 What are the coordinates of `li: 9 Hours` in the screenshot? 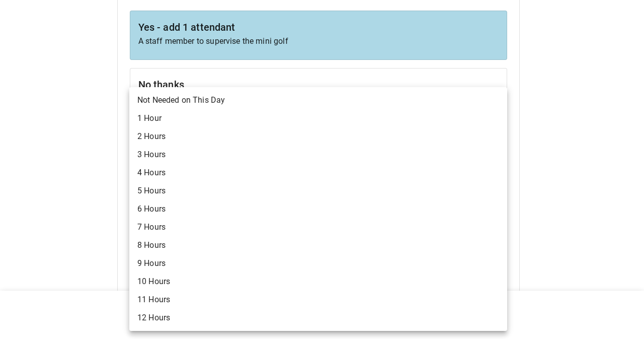 It's located at (318, 263).